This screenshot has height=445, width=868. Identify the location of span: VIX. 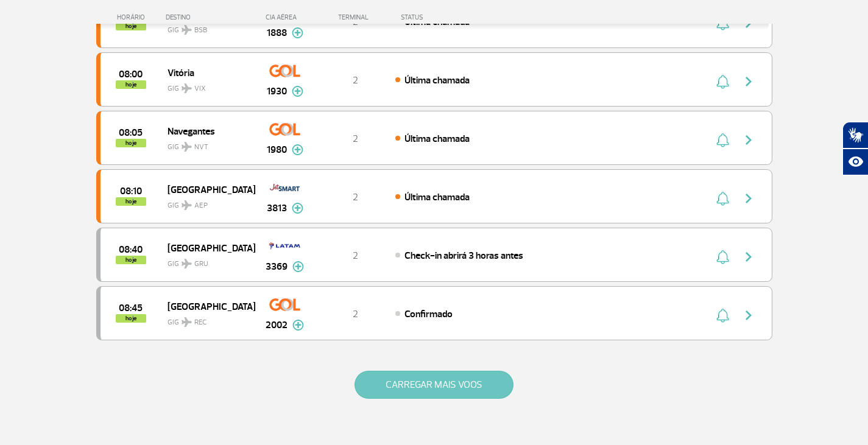
(200, 89).